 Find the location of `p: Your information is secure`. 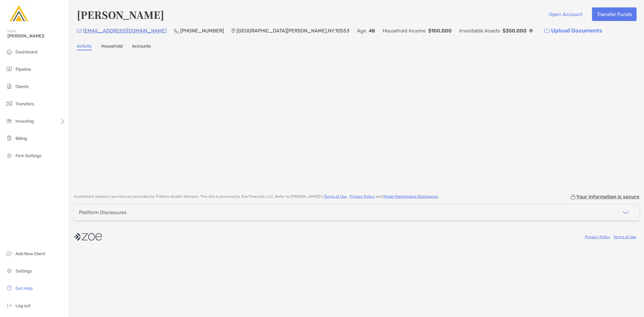

p: Your information is secure is located at coordinates (608, 197).